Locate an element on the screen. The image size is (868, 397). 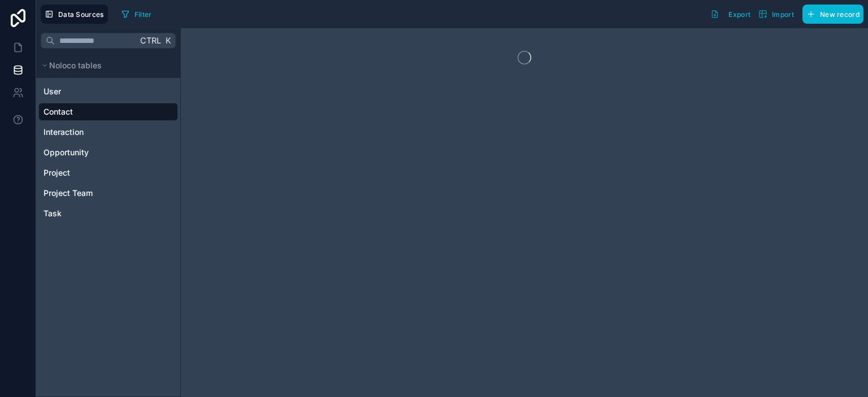
button: Export is located at coordinates (730, 14).